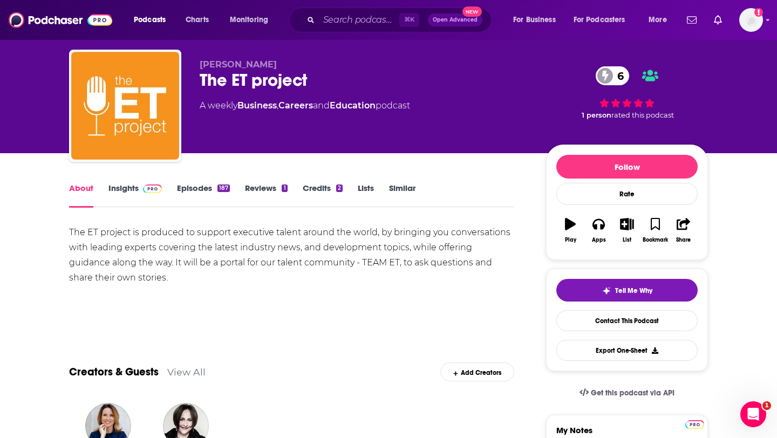 Image resolution: width=777 pixels, height=438 pixels. What do you see at coordinates (296, 105) in the screenshot?
I see `a: Careers` at bounding box center [296, 105].